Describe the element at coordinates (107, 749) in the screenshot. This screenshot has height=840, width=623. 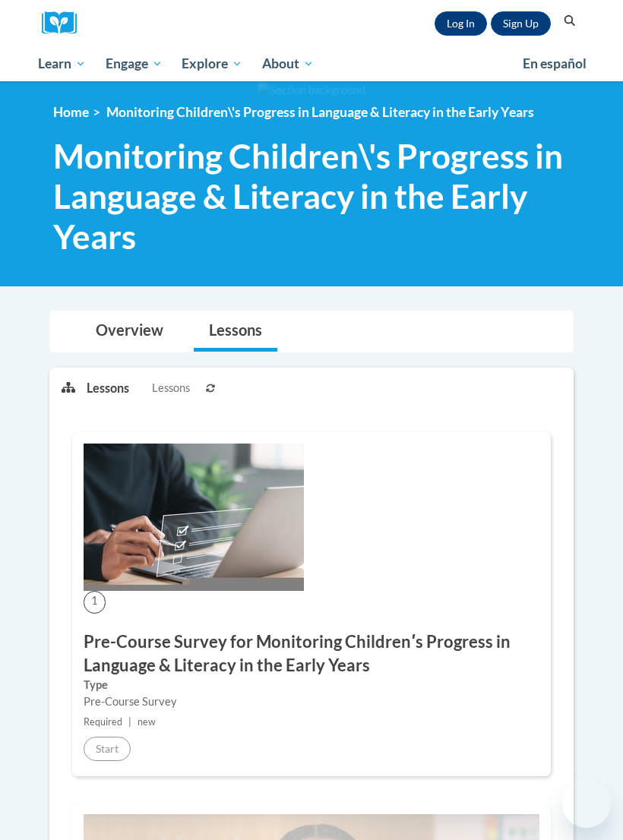
I see `button: Start` at that location.